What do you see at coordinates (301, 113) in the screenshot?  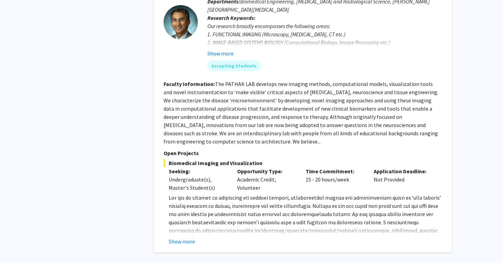 I see `fg-read-more: The PATHAK LAB develops new imaging methods, computational models, visualization tools and novel ...` at bounding box center [301, 113].